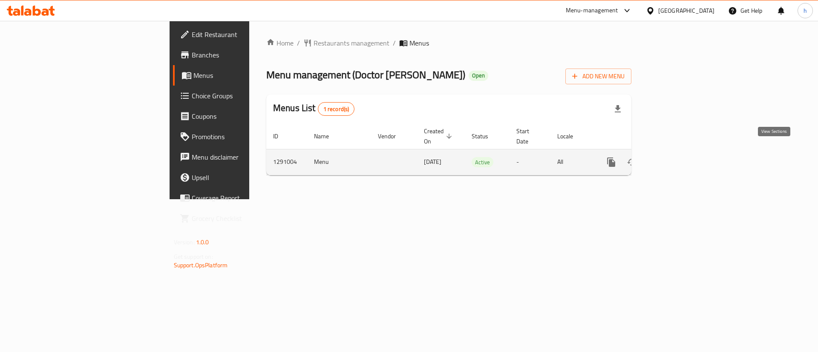 Image resolution: width=818 pixels, height=352 pixels. I want to click on span: 1 record(s), so click(336, 109).